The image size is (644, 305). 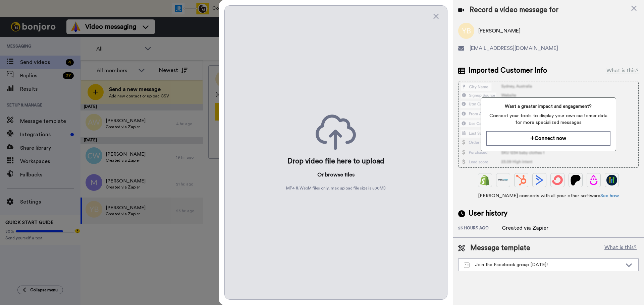 I want to click on p: Or files, so click(x=336, y=175).